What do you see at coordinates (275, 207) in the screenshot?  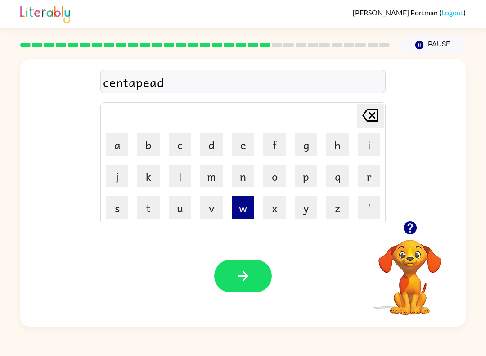 I see `button: x` at bounding box center [275, 207].